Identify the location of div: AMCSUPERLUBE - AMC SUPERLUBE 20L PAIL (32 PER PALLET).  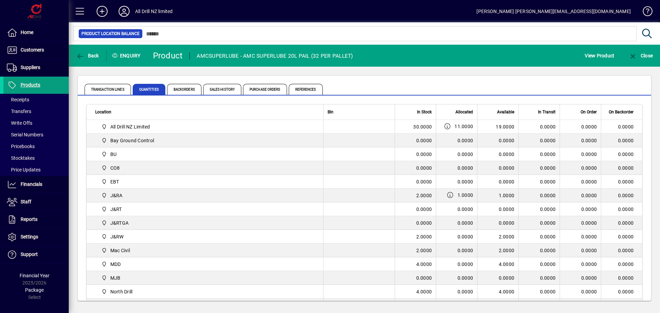
(275, 56).